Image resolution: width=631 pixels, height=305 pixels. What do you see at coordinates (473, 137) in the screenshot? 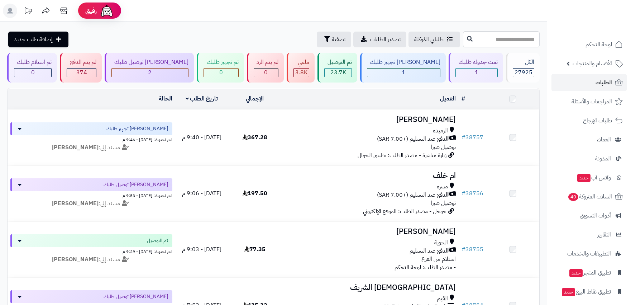
I see `a: #38757` at bounding box center [473, 137].